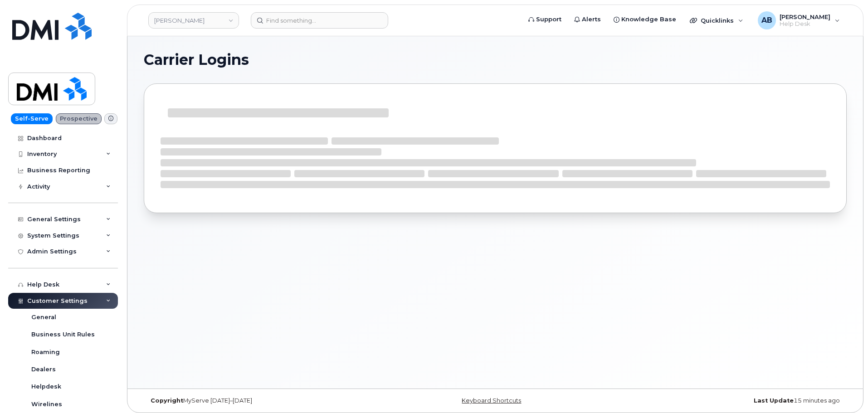 The width and height of the screenshot is (868, 413). What do you see at coordinates (729, 400) in the screenshot?
I see `div: 15 minutes ago` at bounding box center [729, 400].